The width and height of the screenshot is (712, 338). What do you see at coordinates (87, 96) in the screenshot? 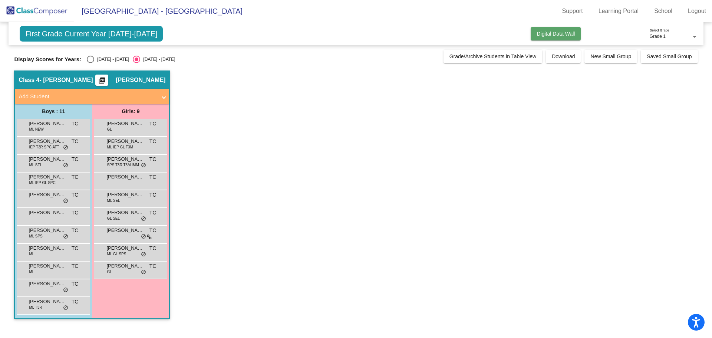
I see `mat-panel-title: Add Student` at bounding box center [87, 96].